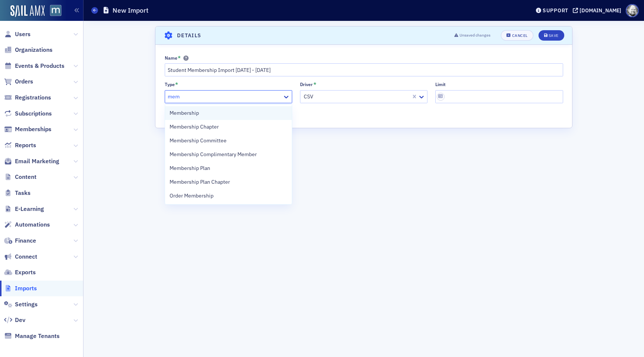 The width and height of the screenshot is (644, 357). Describe the element at coordinates (25, 241) in the screenshot. I see `span: Finance` at that location.